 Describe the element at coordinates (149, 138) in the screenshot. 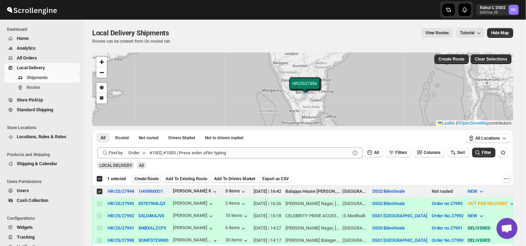

I see `button: Unrouted` at that location.